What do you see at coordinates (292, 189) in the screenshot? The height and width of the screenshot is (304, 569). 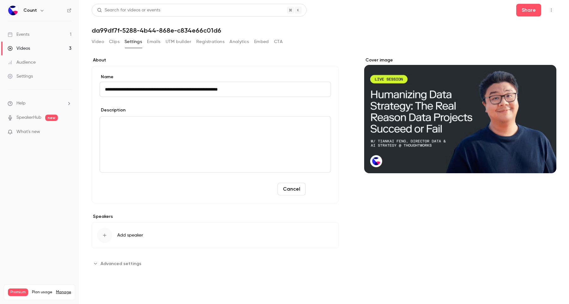 I see `button: Cancel` at bounding box center [292, 189].